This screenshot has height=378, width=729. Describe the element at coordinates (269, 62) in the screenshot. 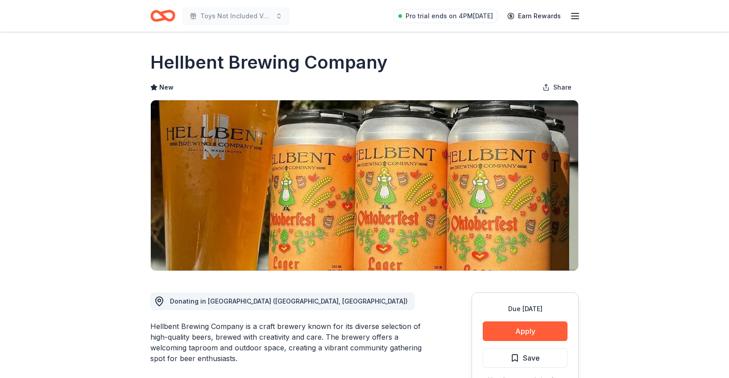

I see `h1: Hellbent Brewing Company` at that location.